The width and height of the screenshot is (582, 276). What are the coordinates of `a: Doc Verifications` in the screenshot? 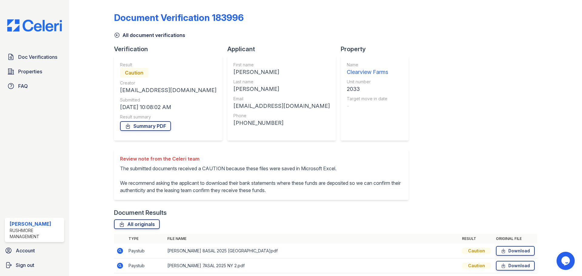 It's located at (35, 57).